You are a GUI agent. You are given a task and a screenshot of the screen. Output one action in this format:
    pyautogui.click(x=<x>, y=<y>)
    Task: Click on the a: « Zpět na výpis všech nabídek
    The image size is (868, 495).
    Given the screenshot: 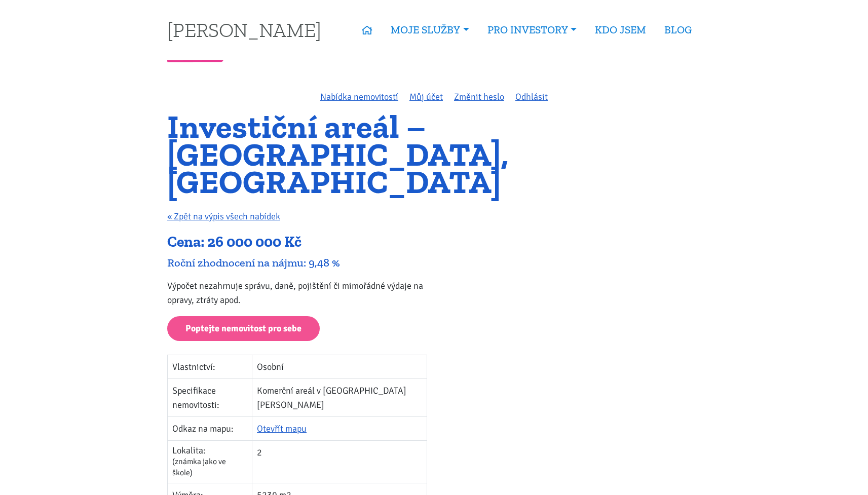 What is the action you would take?
    pyautogui.click(x=223, y=216)
    